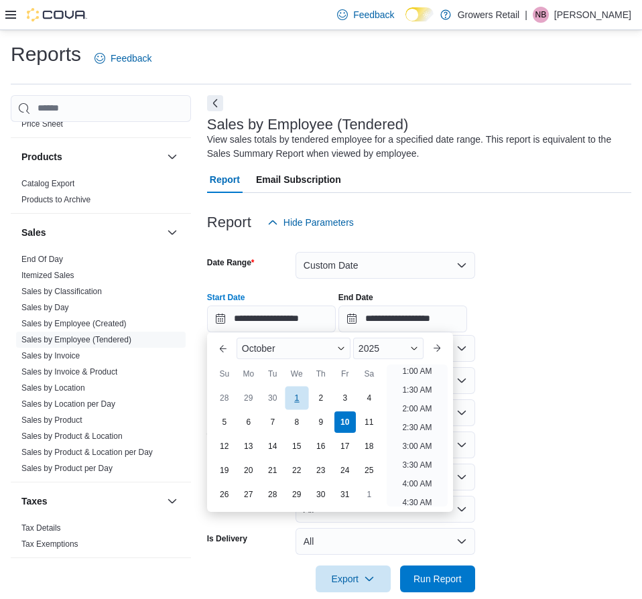 This screenshot has width=642, height=599. What do you see at coordinates (42, 124) in the screenshot?
I see `a: Price Sheet` at bounding box center [42, 124].